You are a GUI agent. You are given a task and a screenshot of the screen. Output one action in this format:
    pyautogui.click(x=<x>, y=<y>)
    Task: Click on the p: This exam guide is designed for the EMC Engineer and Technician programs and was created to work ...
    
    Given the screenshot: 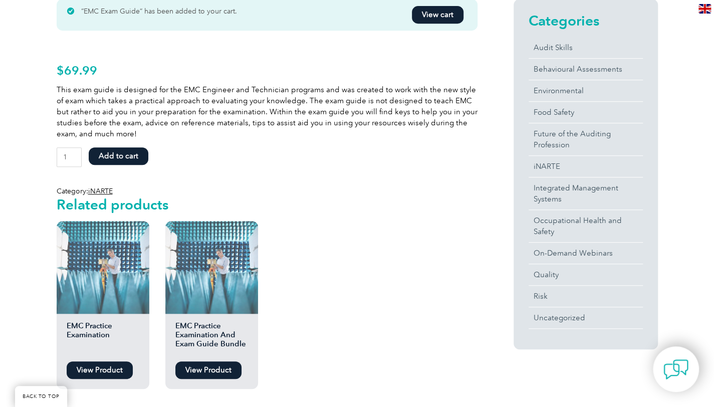 What is the action you would take?
    pyautogui.click(x=267, y=112)
    